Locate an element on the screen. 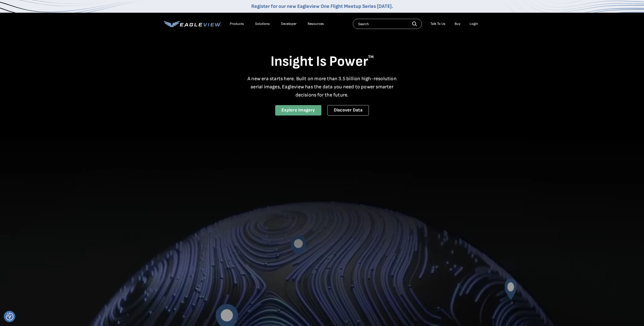 The width and height of the screenshot is (644, 326). a: Discover Data is located at coordinates (348, 110).